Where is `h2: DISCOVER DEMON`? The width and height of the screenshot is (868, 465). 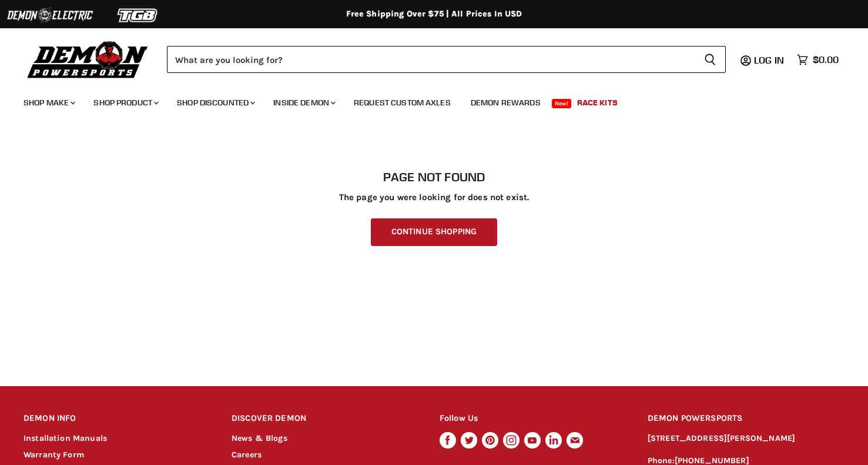
h2: DISCOVER DEMON is located at coordinates (324, 418).